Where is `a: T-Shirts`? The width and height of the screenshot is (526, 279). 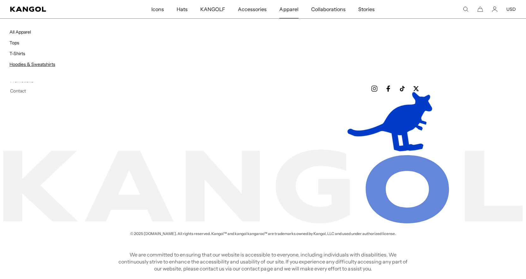 a: T-Shirts is located at coordinates (17, 53).